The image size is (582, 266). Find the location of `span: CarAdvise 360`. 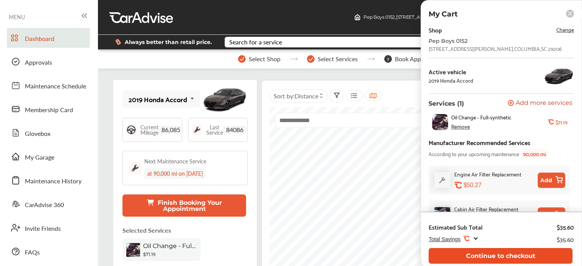

span: CarAdvise 360 is located at coordinates (44, 205).